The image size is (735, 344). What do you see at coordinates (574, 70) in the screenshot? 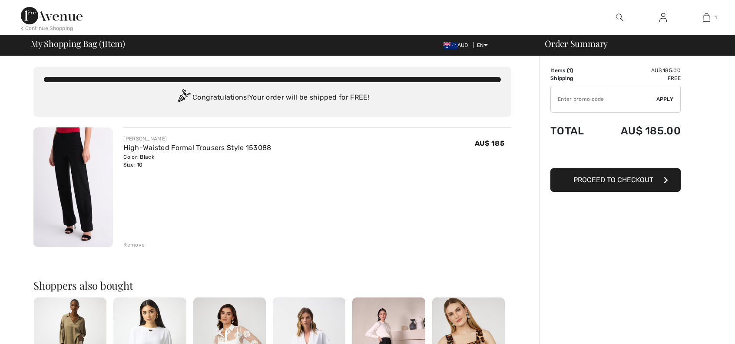
I see `td: Items ( )` at bounding box center [574, 70].